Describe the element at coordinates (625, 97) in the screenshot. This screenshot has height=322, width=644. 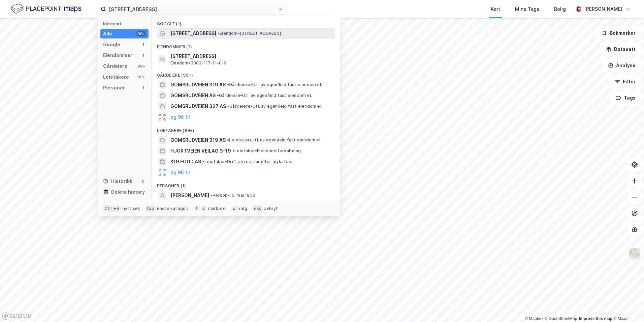
I see `button: Tags` at that location.